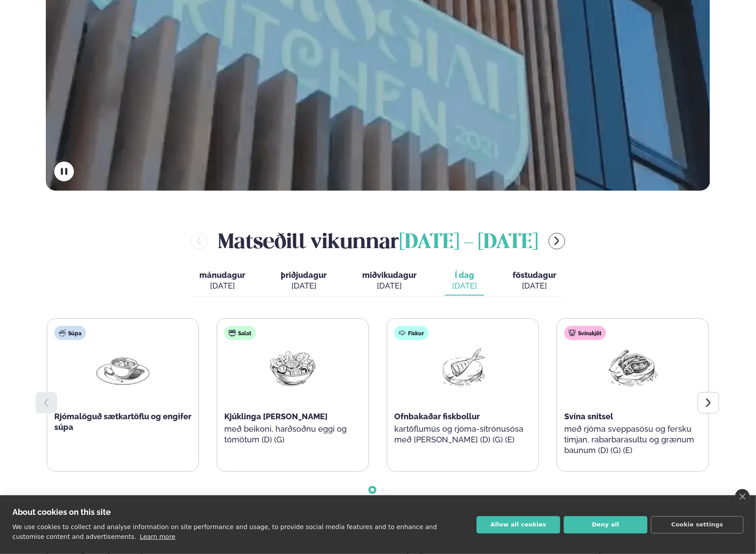 The width and height of the screenshot is (756, 554). Describe the element at coordinates (698, 525) in the screenshot. I see `button: Cookie settings` at that location.